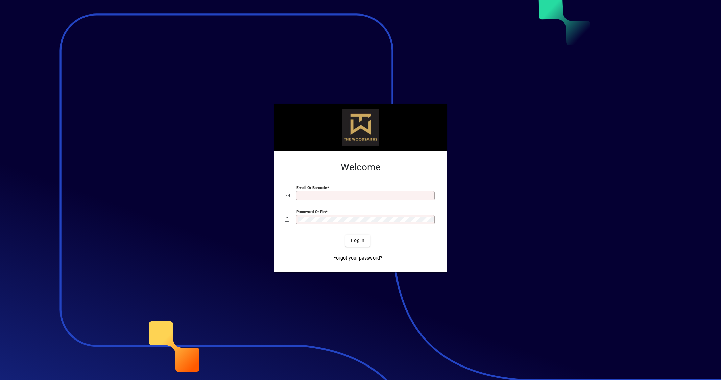  What do you see at coordinates (357, 258) in the screenshot?
I see `a: Forgot your password?` at bounding box center [357, 258].